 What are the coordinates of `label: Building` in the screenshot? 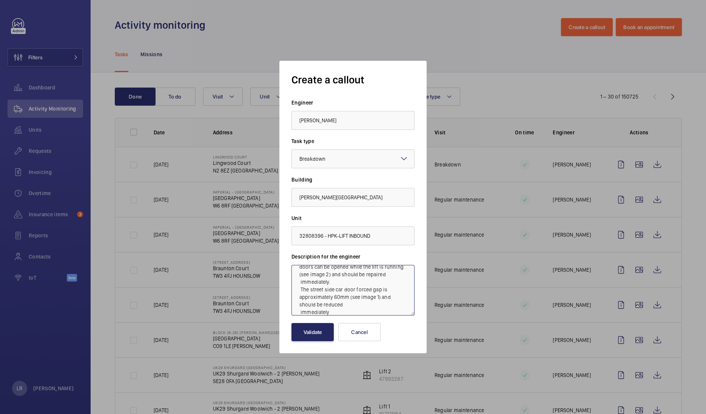 It's located at (353, 180).